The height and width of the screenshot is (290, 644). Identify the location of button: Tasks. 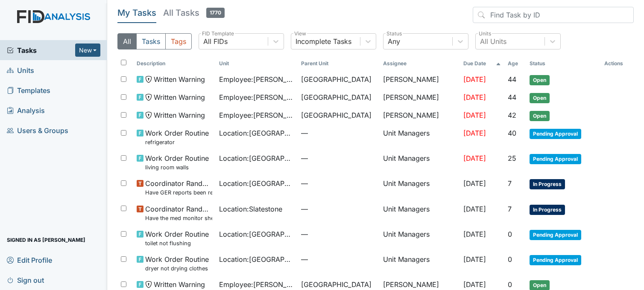
(151, 42).